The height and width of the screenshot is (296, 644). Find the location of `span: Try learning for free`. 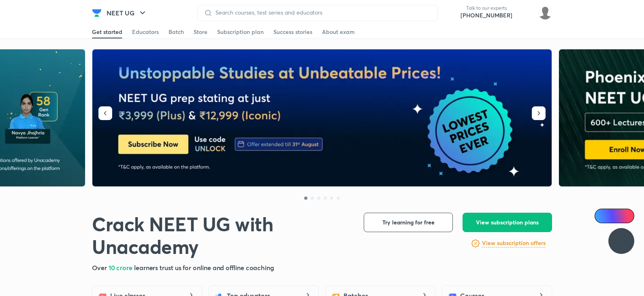

span: Try learning for free is located at coordinates (408, 223).